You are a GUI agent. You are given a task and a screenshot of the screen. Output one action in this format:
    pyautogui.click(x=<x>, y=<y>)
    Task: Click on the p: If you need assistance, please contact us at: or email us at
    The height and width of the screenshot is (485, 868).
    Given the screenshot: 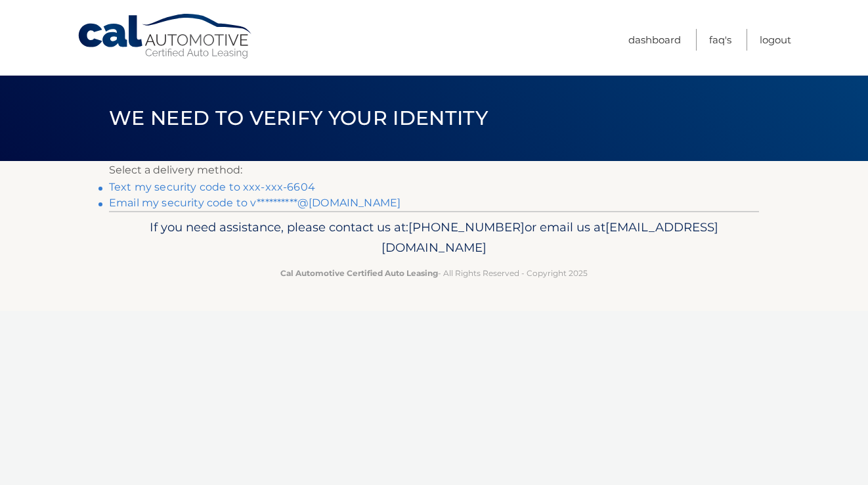 What is the action you would take?
    pyautogui.click(x=434, y=238)
    